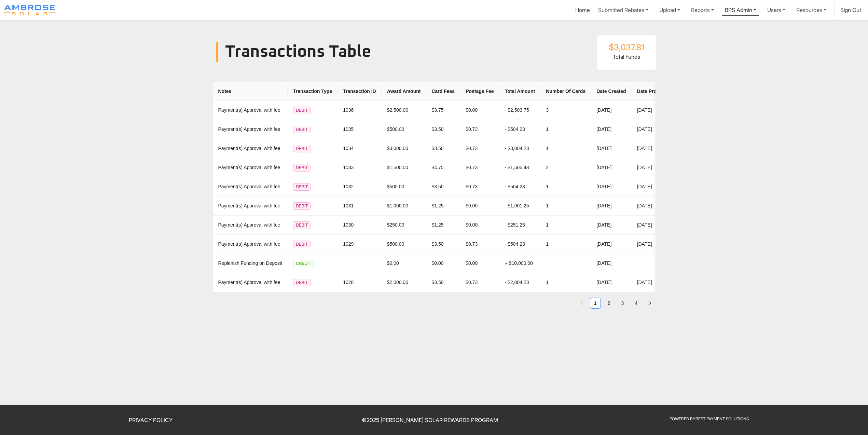  Describe the element at coordinates (650, 303) in the screenshot. I see `span: right` at that location.